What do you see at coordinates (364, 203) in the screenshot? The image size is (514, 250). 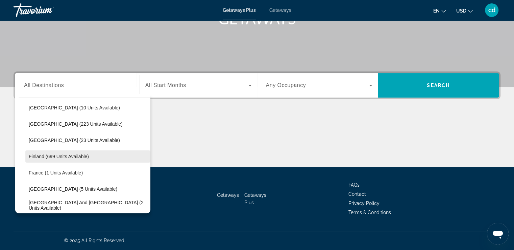 I see `span: Privacy Policy` at bounding box center [364, 203].